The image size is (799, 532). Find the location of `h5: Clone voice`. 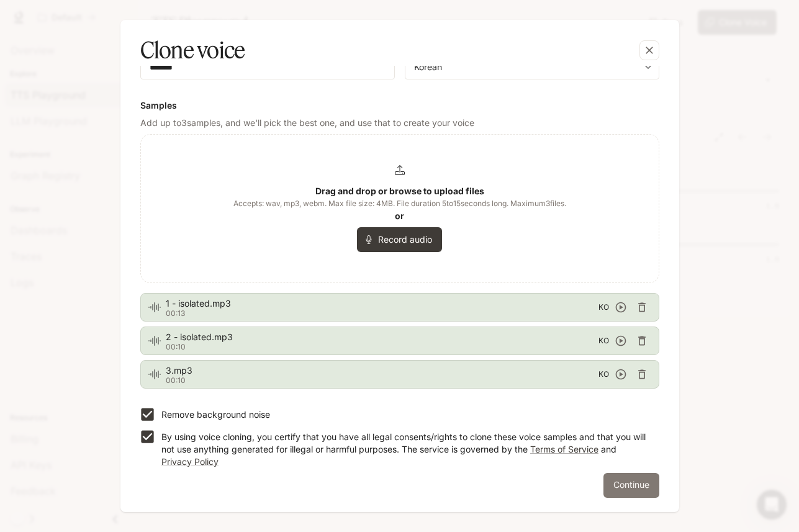

h5: Clone voice is located at coordinates (192, 50).